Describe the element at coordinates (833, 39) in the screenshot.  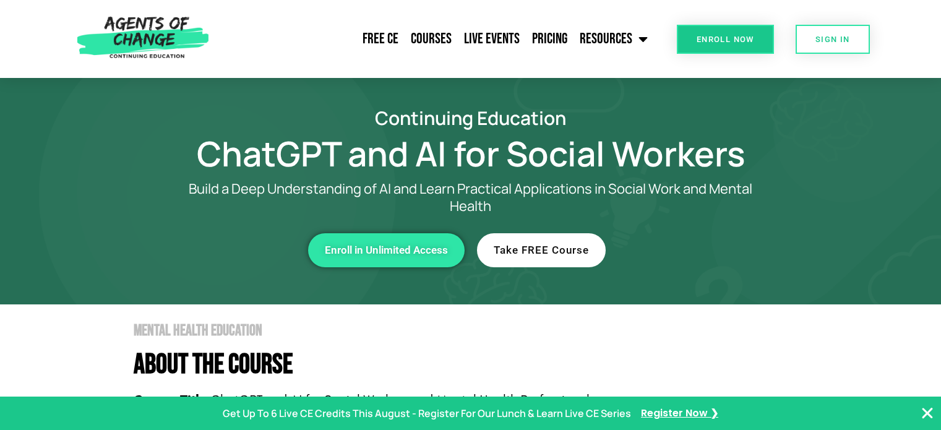
I see `span: SIGN IN` at that location.